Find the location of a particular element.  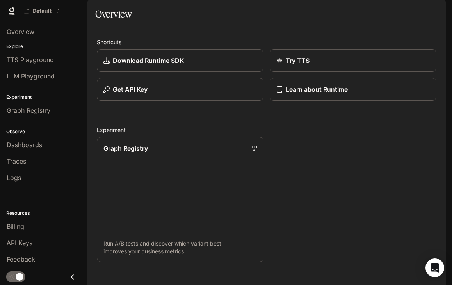

h2: Shortcuts is located at coordinates (267, 42).